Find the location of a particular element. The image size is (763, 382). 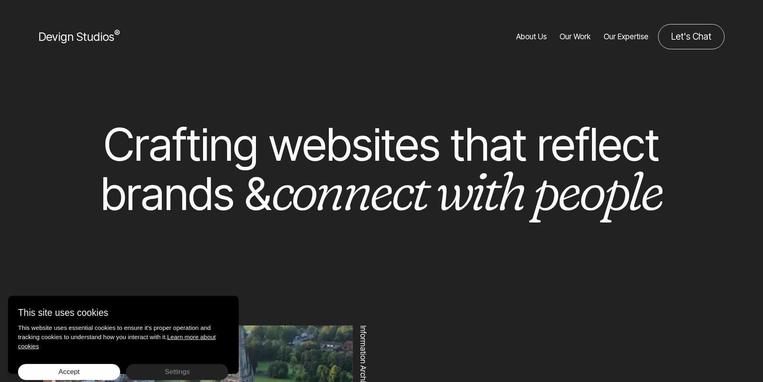

p: This site uses cookies is located at coordinates (123, 312).